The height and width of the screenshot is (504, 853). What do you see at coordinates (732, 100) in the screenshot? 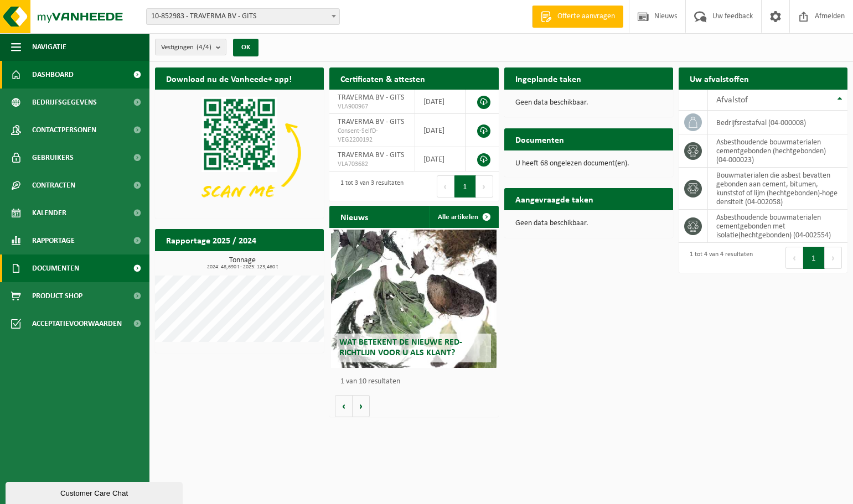
I see `span: Afvalstof` at bounding box center [732, 100].